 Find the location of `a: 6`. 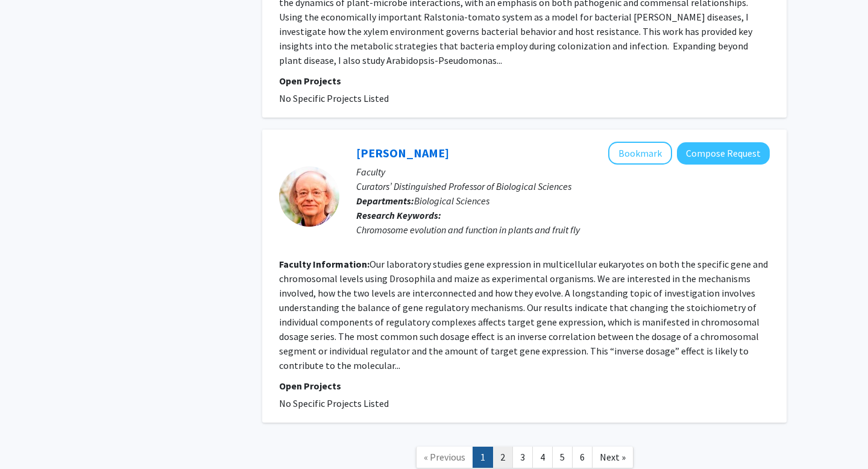

a: 6 is located at coordinates (582, 457).